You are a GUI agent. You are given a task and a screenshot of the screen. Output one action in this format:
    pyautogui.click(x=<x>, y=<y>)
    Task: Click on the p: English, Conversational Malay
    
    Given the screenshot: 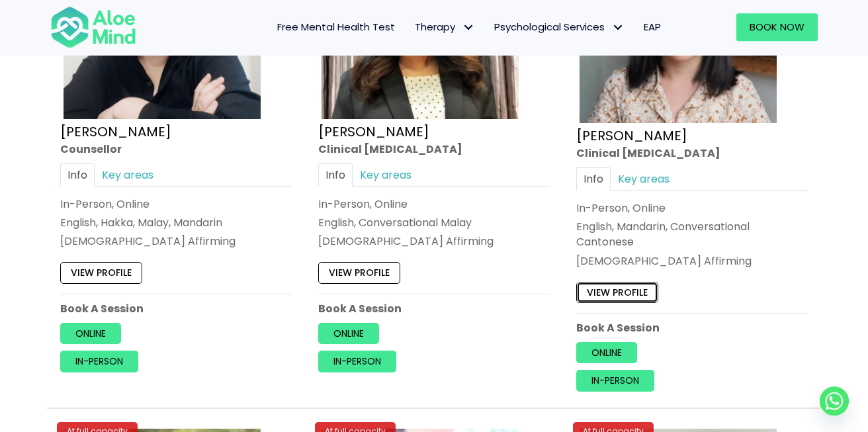 What is the action you would take?
    pyautogui.click(x=434, y=222)
    